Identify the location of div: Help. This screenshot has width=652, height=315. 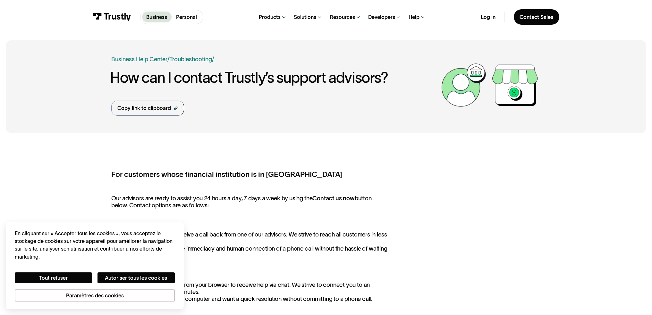
(414, 17).